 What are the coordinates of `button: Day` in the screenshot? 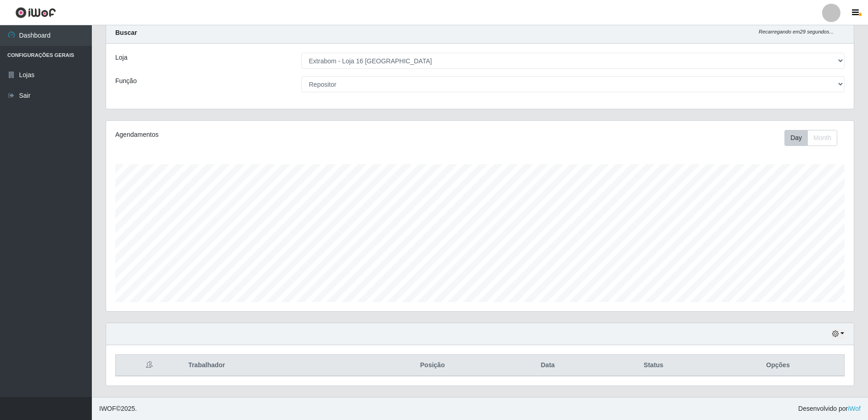 It's located at (796, 137).